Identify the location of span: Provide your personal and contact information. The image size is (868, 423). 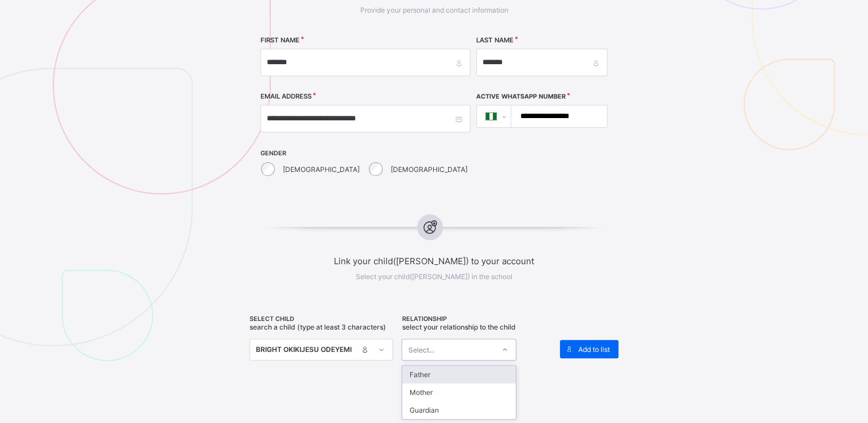
(434, 9).